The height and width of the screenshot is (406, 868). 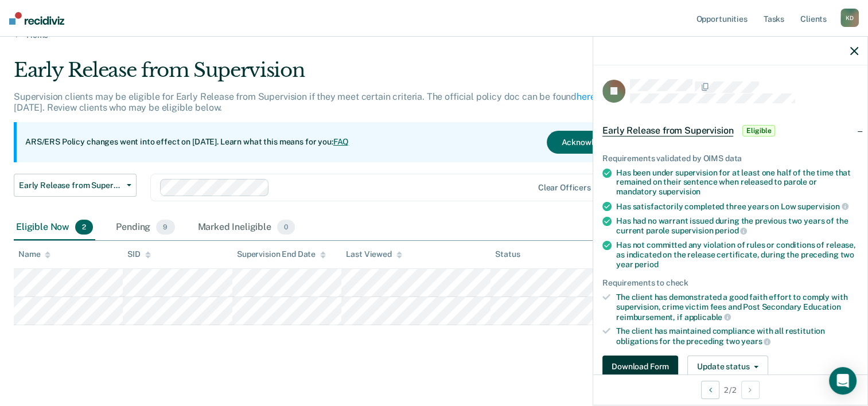 I want to click on span: 2, so click(x=84, y=227).